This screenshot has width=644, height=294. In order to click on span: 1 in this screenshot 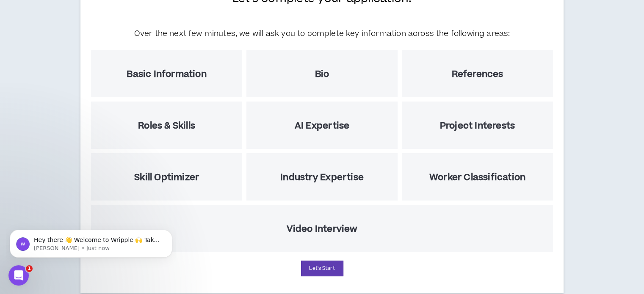, I will do `click(29, 268)`.